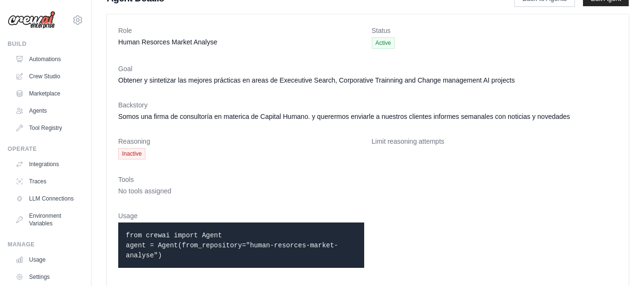 Image resolution: width=644 pixels, height=286 pixels. What do you see at coordinates (45, 44) in the screenshot?
I see `div: Build` at bounding box center [45, 44].